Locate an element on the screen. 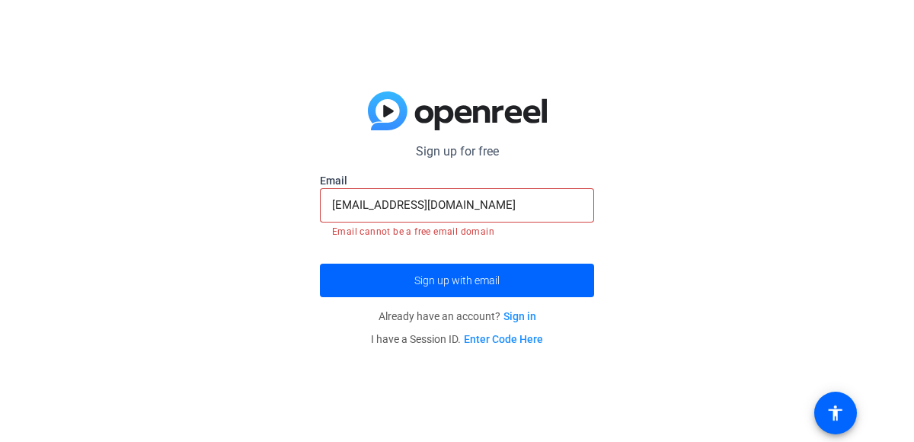  mat-icon: accessibility is located at coordinates (835, 413).